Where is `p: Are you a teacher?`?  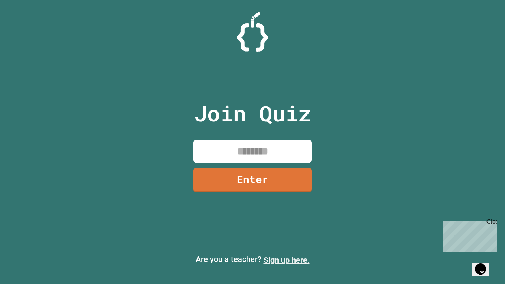
p: Are you a teacher? is located at coordinates (253, 260).